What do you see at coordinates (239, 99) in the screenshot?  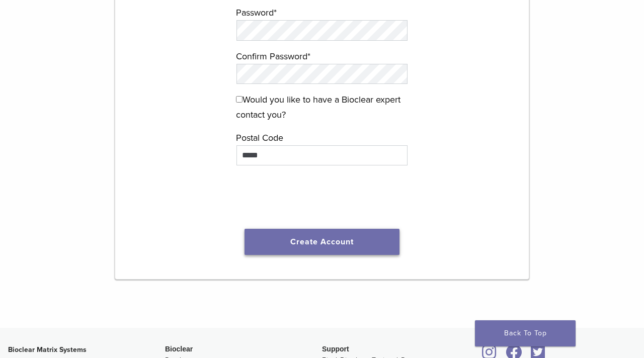 I see `input: Would you like to have a Bioclear expert contact you?` at bounding box center [239, 99].